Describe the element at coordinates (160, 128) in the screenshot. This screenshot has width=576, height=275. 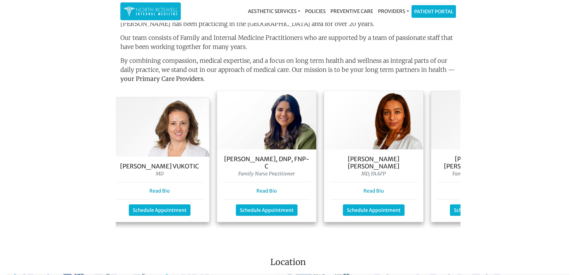
I see `img: Dr. Goga Vukotis` at that location.